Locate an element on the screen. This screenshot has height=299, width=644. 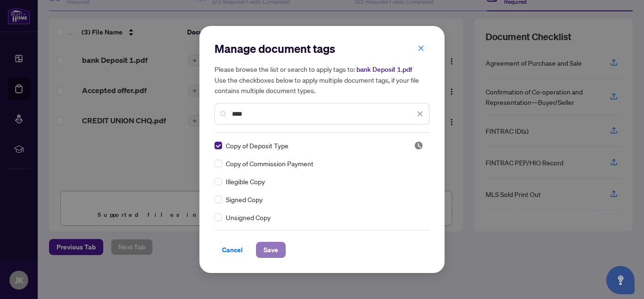
span: Copy of Deposit Type is located at coordinates (257, 146).